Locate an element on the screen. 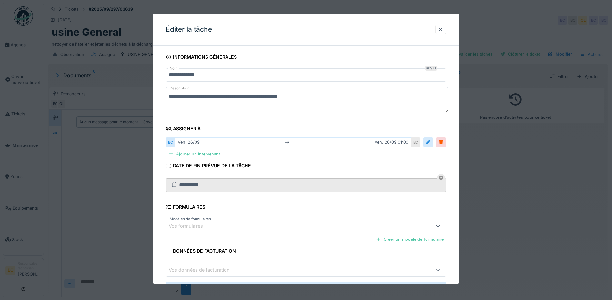  label: Description is located at coordinates (180, 88).